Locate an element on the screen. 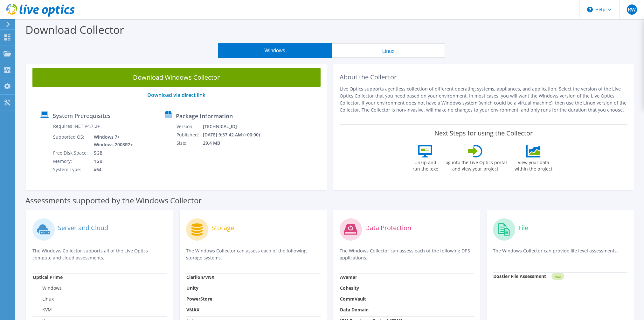 This screenshot has width=644, height=320. td: Supported OS: is located at coordinates (71, 141).